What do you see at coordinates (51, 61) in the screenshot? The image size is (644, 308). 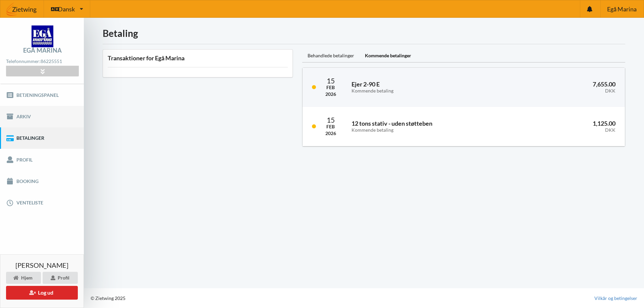 I see `strong: 86225551` at bounding box center [51, 61].